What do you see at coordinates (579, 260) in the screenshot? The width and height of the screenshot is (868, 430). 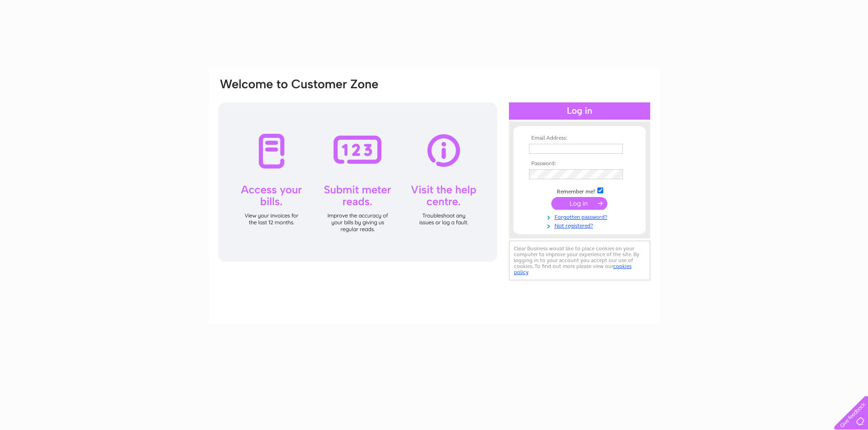 I see `div: Clear Business would like to place cookies on your computer to improve your experience of the sit...` at bounding box center [579, 260].